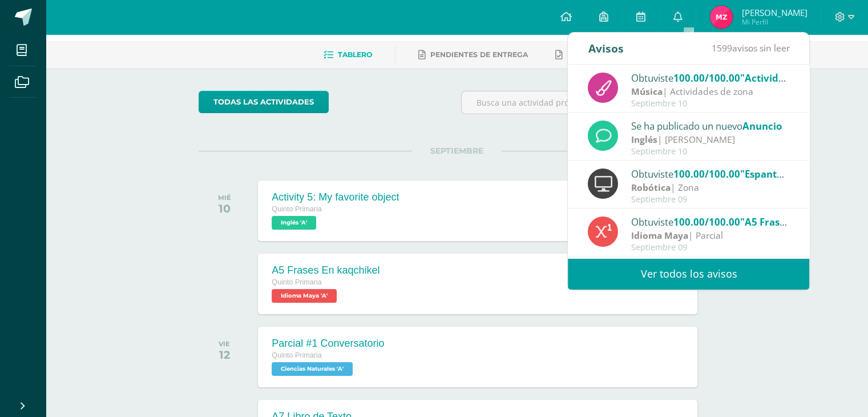 This screenshot has height=417, width=868. What do you see at coordinates (312, 369) in the screenshot?
I see `span: Ciencias Naturales 'A'` at bounding box center [312, 369].